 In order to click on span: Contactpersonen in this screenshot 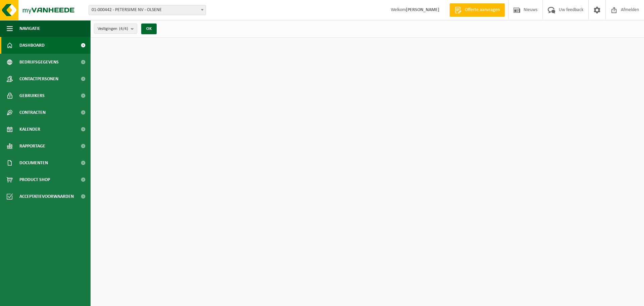, I will do `click(39, 79)`.